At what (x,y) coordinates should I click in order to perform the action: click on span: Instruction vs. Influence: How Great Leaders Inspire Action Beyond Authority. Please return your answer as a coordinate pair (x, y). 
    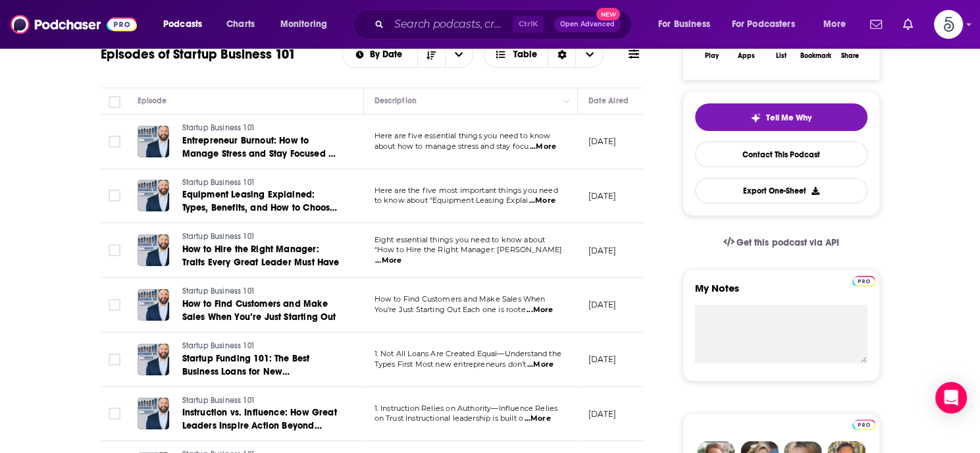
    Looking at the image, I should click on (259, 425).